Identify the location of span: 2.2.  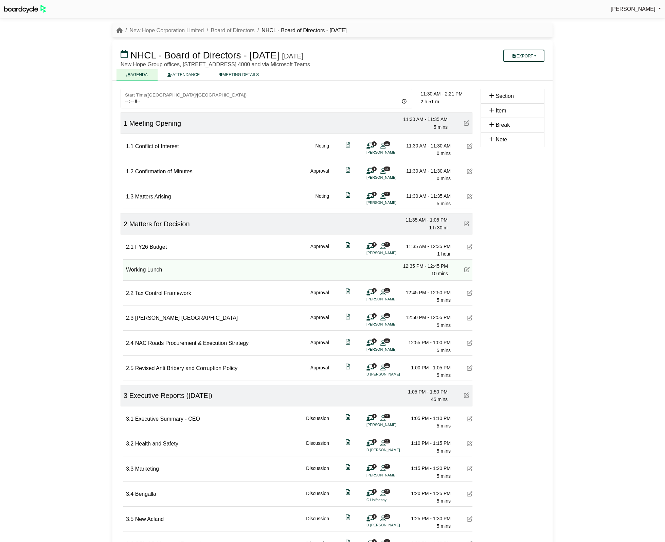
(130, 293).